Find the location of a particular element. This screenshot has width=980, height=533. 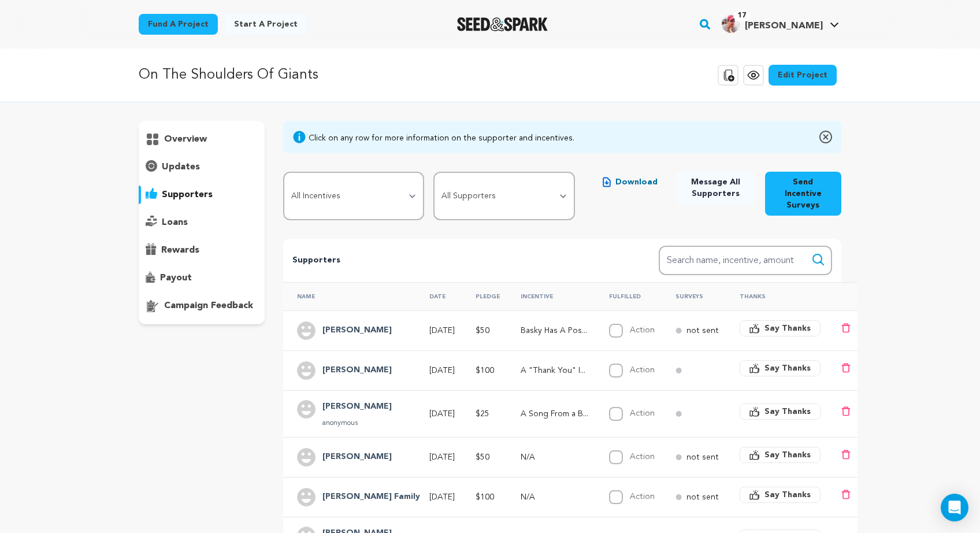

img: Seed&Spark Logo Dark Mode is located at coordinates (502, 24).